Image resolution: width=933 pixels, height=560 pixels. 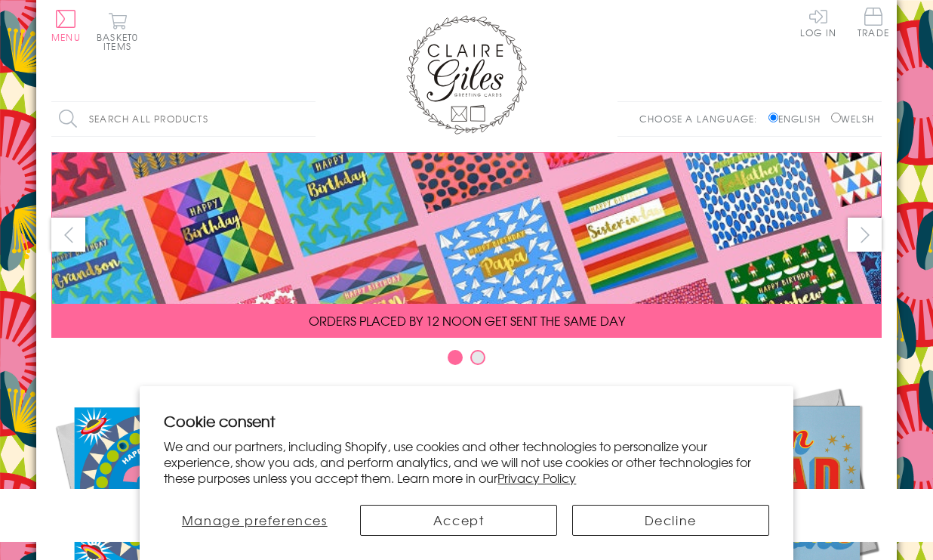 What do you see at coordinates (819, 22) in the screenshot?
I see `a: Log In` at bounding box center [819, 22].